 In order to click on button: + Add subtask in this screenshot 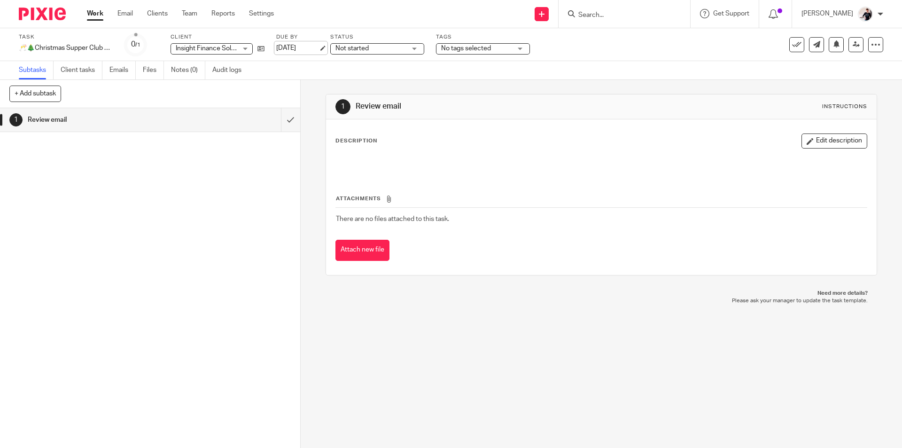, I will do `click(35, 94)`.